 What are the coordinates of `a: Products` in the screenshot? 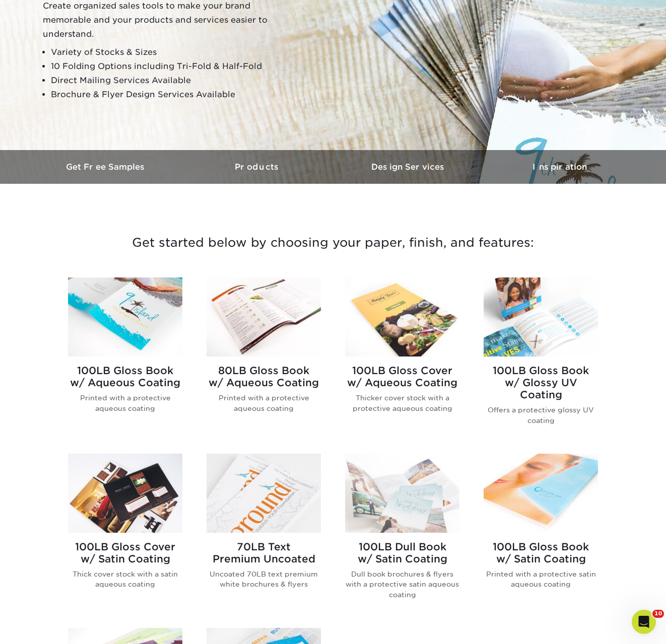 It's located at (257, 167).